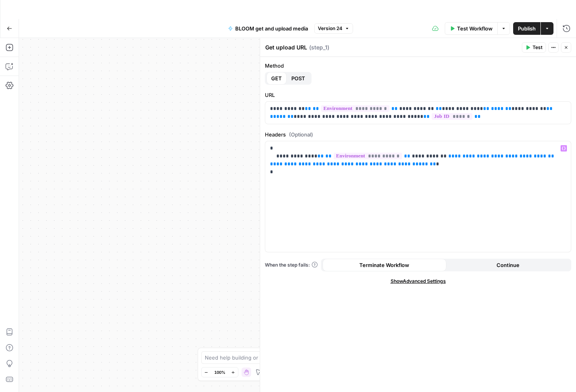 The height and width of the screenshot is (392, 576). What do you see at coordinates (271, 29) in the screenshot?
I see `span: BLOOM get and upload media` at bounding box center [271, 29].